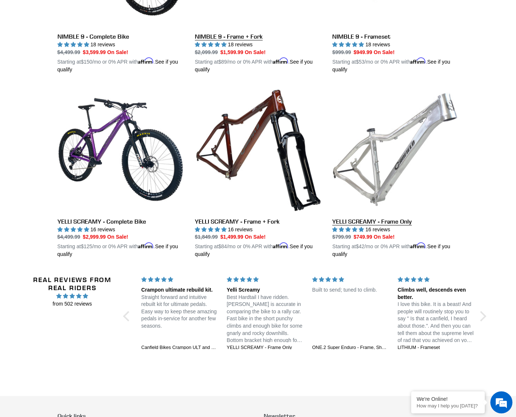 The width and height of the screenshot is (516, 417). I want to click on span: 4.96 stars, so click(72, 296).